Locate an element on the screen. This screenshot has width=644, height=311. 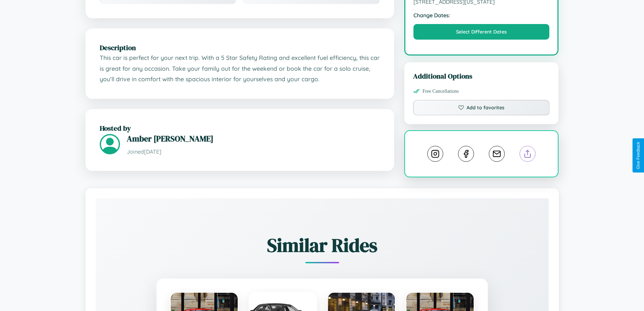
h2: Description is located at coordinates (240, 48).